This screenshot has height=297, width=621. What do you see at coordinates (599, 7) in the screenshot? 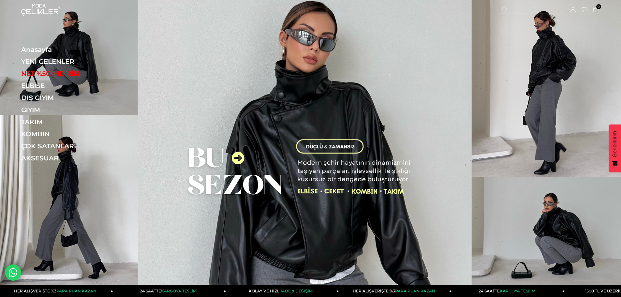
I see `span: 0` at bounding box center [599, 7].